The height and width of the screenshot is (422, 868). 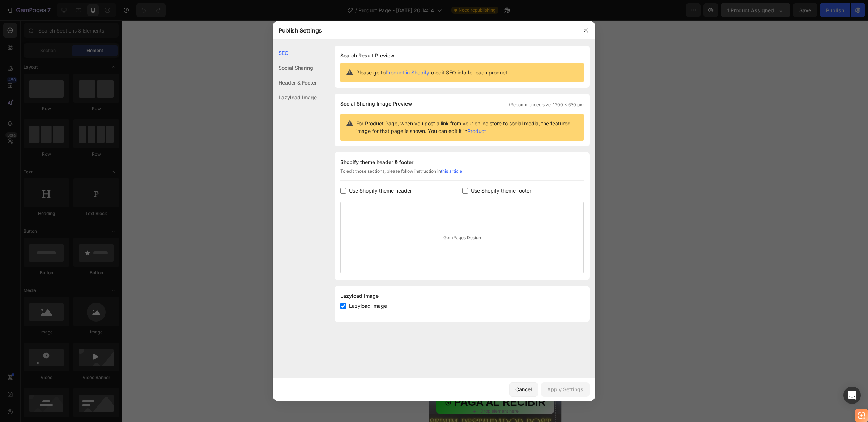 I want to click on div: GemPages Design, so click(x=462, y=237).